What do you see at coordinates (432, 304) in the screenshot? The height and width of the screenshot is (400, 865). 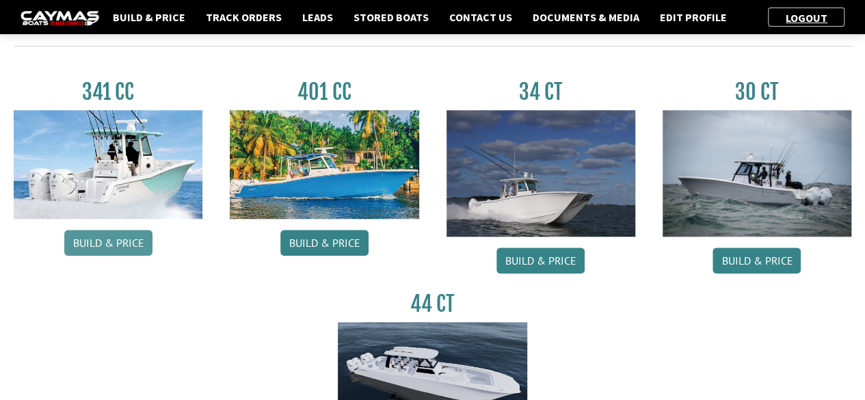 I see `h3: 44 CT` at bounding box center [432, 304].